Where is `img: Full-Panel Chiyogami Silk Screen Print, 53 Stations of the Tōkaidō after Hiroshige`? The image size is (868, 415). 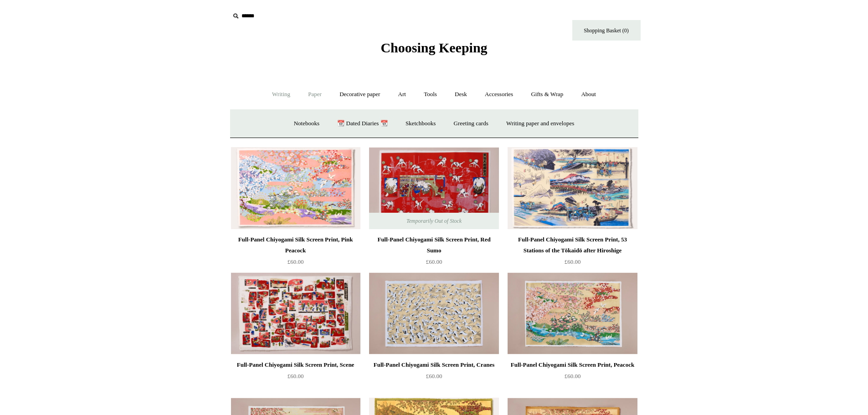
img: Full-Panel Chiyogami Silk Screen Print, 53 Stations of the Tōkaidō after Hiroshige is located at coordinates (572, 188).